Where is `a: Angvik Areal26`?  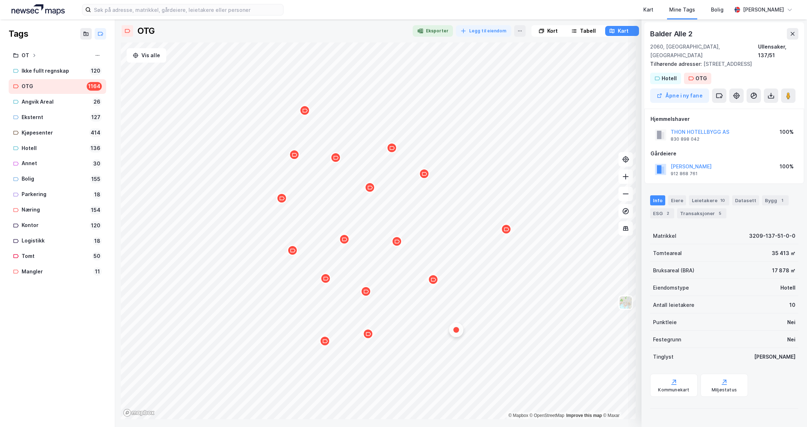
a: Angvik Areal26 is located at coordinates (57, 102).